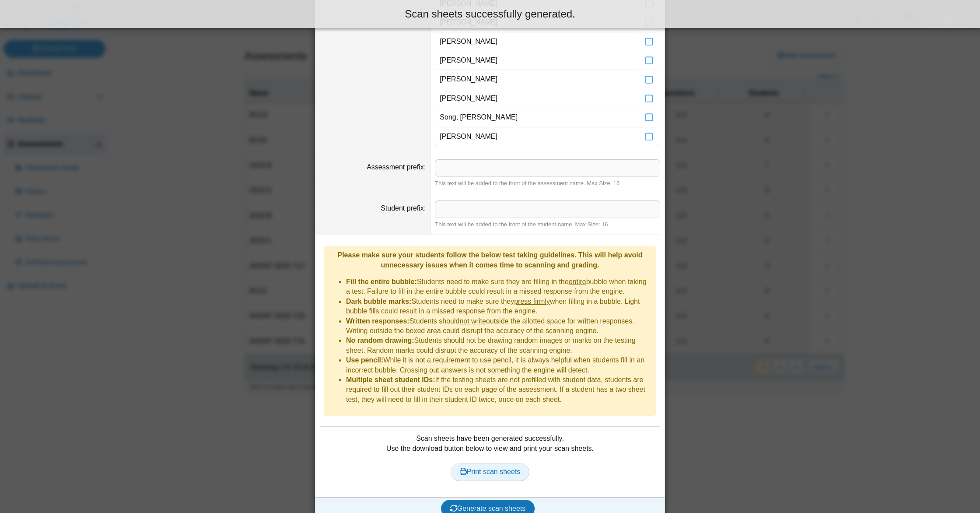  Describe the element at coordinates (547, 225) in the screenshot. I see `div: This text will be added to the front of the student name. Max Size: 16` at that location.